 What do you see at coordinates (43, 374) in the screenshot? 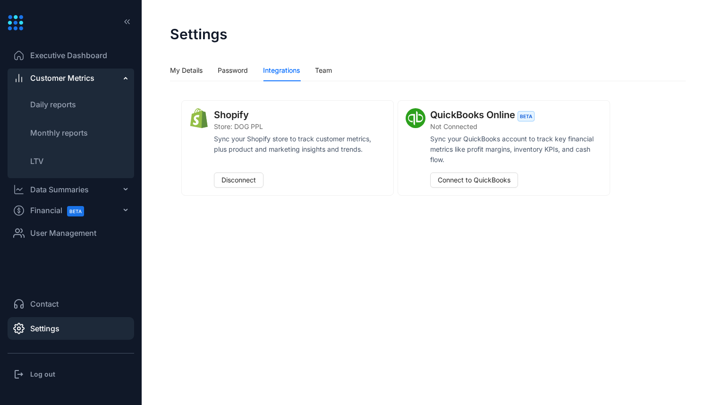
I see `h3: Log out` at bounding box center [43, 374].